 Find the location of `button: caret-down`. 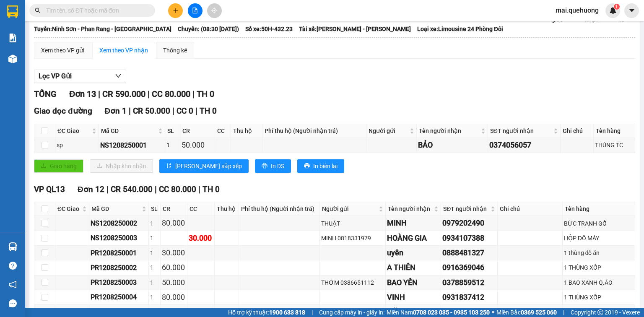

button: caret-down is located at coordinates (632, 10).